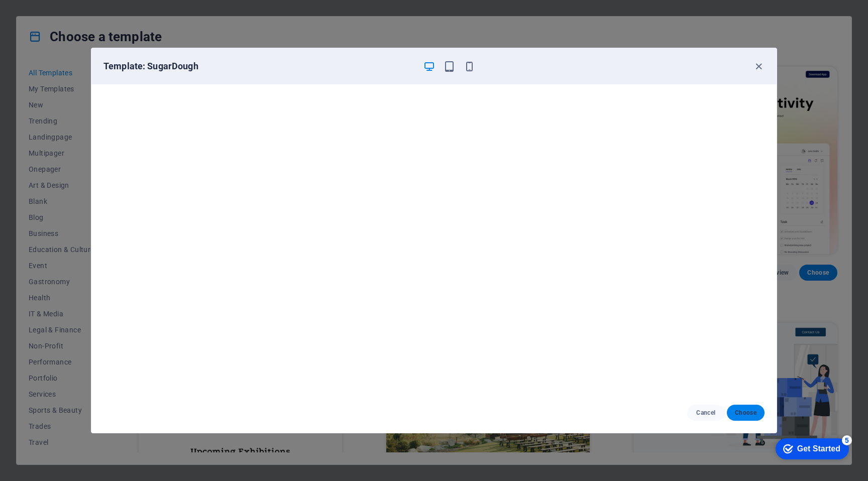 Image resolution: width=868 pixels, height=481 pixels. Describe the element at coordinates (745, 413) in the screenshot. I see `button: Choose` at that location.